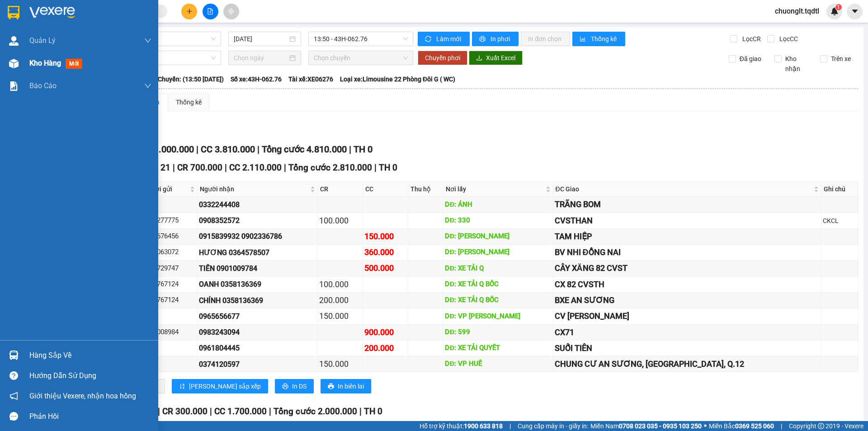 Image resolution: width=868 pixels, height=431 pixels. I want to click on span: notification, so click(13, 396).